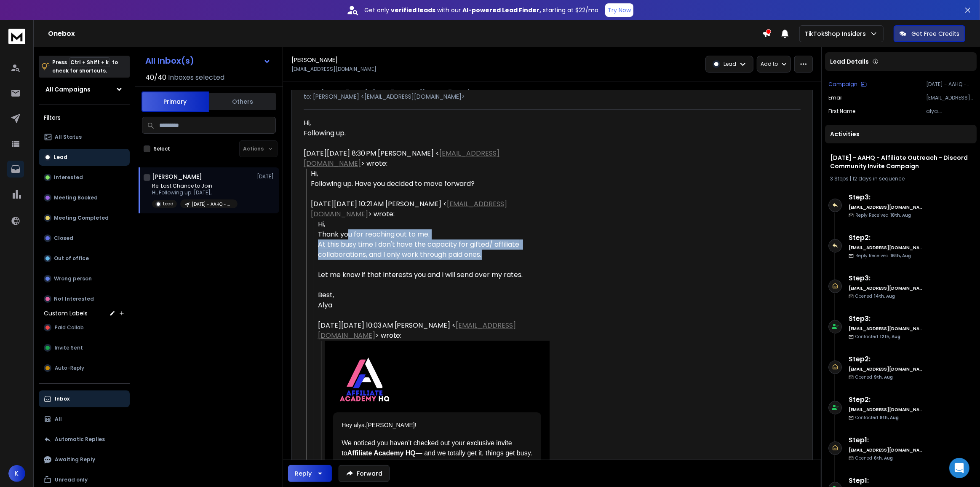 Image resolution: width=980 pixels, height=487 pixels. I want to click on p: Wrong person, so click(73, 279).